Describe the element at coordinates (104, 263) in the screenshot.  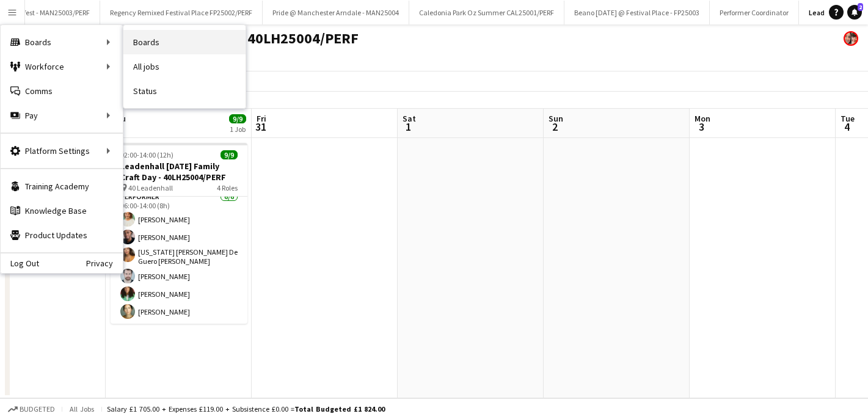
I see `a: Privacy` at that location.